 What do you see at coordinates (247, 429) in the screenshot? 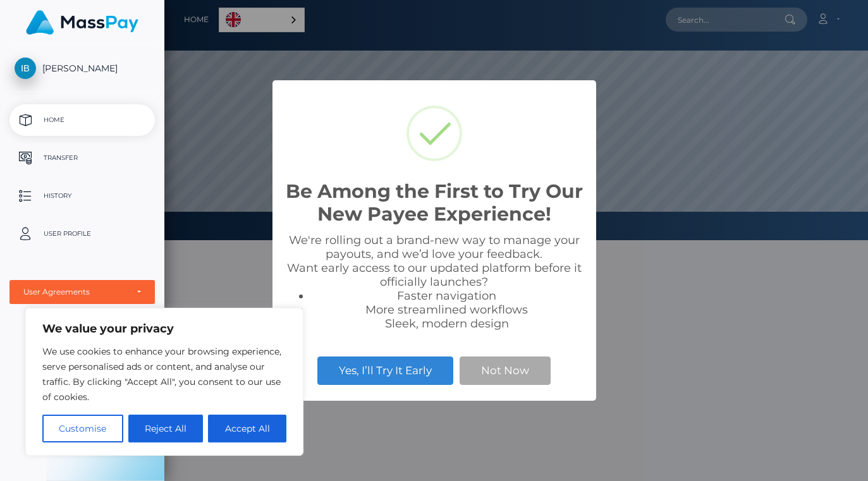
I see `button: Accept All` at bounding box center [247, 429].